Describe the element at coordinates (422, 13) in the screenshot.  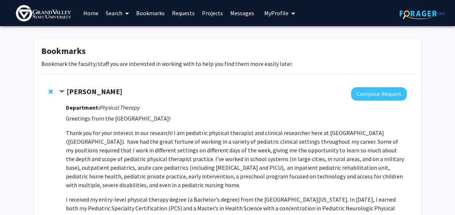
I see `img: ForagerOne Logo` at that location.